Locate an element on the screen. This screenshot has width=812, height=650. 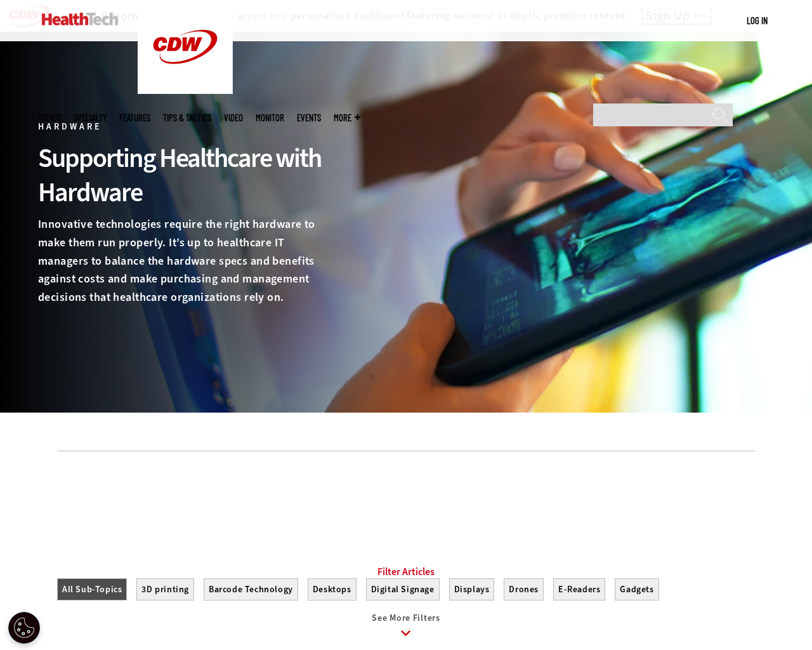
button: Desktops is located at coordinates (332, 589).